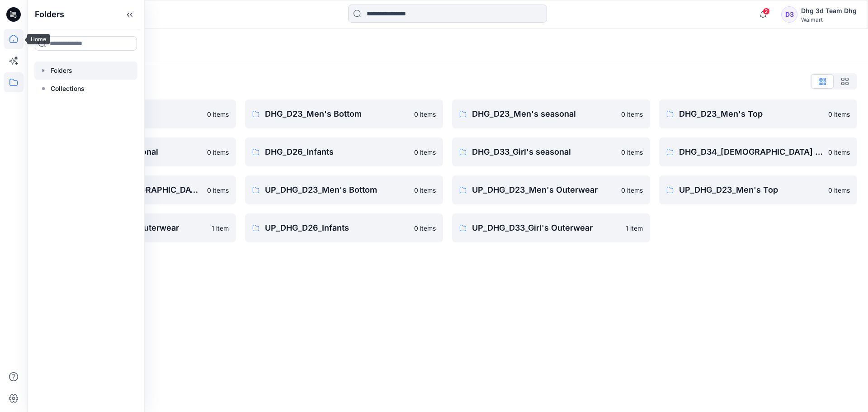 The height and width of the screenshot is (412, 868). Describe the element at coordinates (551, 190) in the screenshot. I see `a: UP_DHG_D23_Men's Outerwear0 items` at that location.